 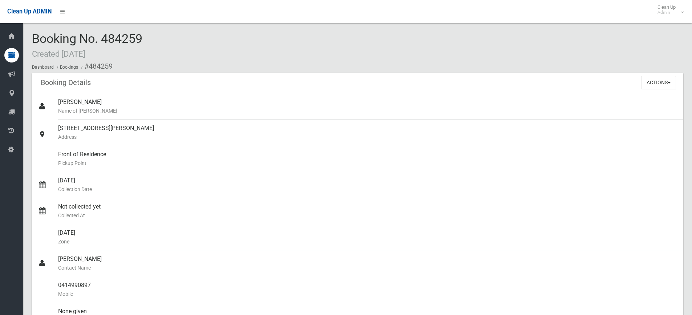 I want to click on div: Not collected yet, so click(x=368, y=211).